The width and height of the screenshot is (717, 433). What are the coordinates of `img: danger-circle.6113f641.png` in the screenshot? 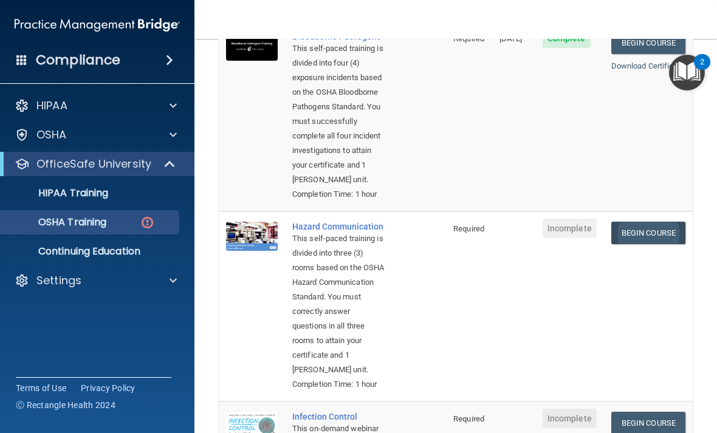 It's located at (147, 222).